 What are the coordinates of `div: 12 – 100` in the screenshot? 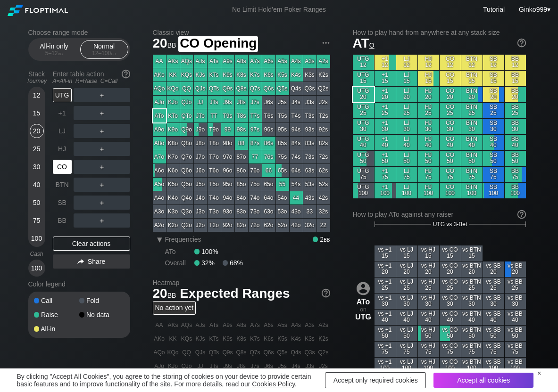 It's located at (104, 53).